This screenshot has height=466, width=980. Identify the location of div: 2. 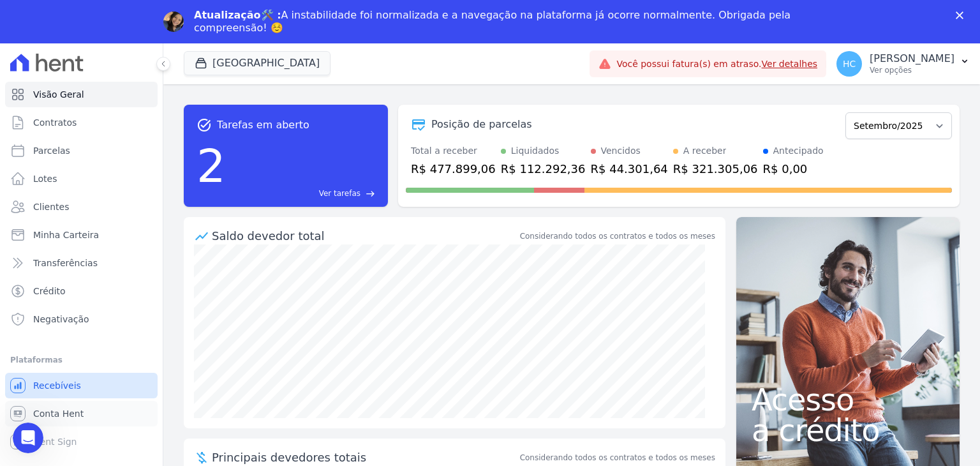
(211, 166).